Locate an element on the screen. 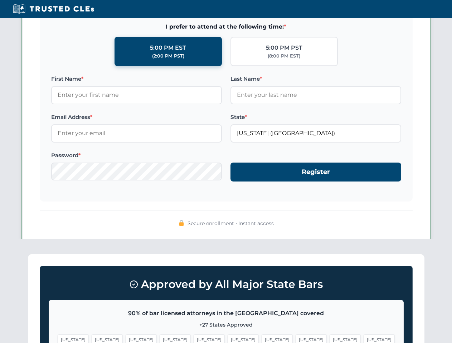  button: Register is located at coordinates (316, 172).